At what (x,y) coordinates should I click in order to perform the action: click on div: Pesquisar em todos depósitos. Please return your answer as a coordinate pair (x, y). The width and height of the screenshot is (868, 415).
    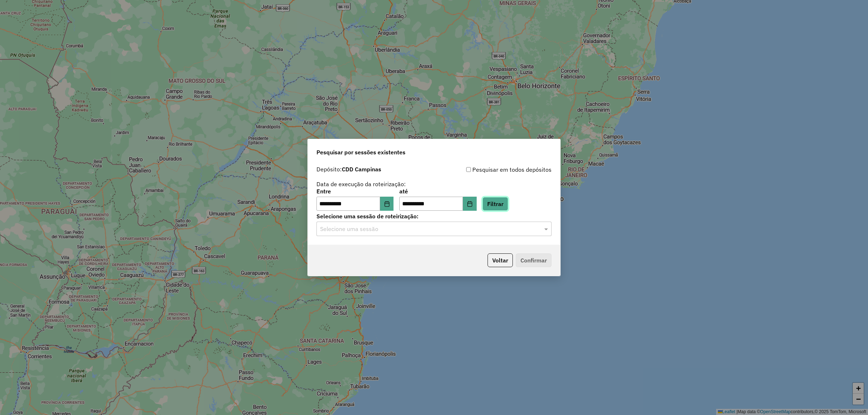
    Looking at the image, I should click on (493, 169).